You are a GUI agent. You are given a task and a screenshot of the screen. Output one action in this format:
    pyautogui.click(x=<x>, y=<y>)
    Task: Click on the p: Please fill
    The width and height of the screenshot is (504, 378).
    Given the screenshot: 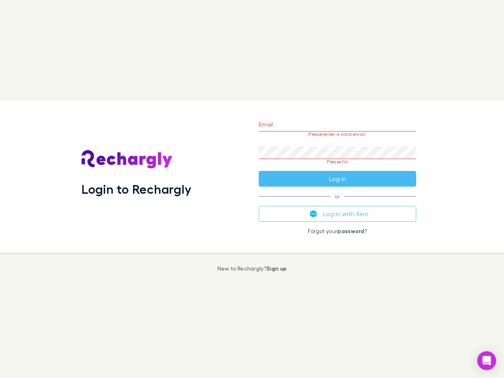 What is the action you would take?
    pyautogui.click(x=337, y=162)
    